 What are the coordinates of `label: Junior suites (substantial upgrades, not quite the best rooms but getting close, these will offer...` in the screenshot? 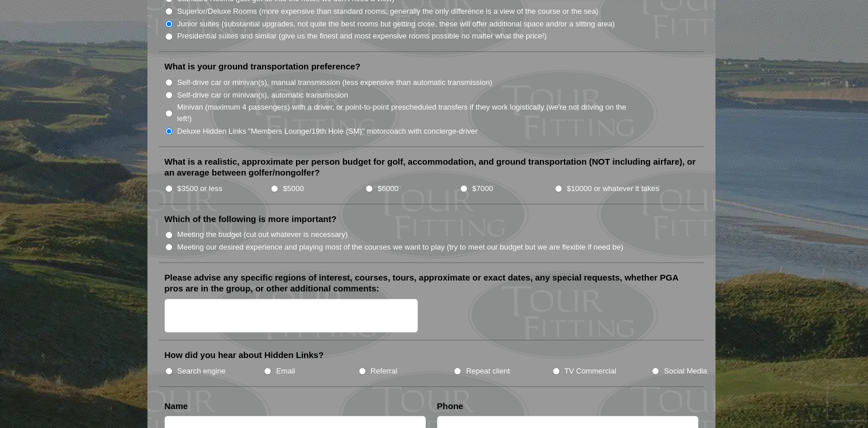 It's located at (396, 24).